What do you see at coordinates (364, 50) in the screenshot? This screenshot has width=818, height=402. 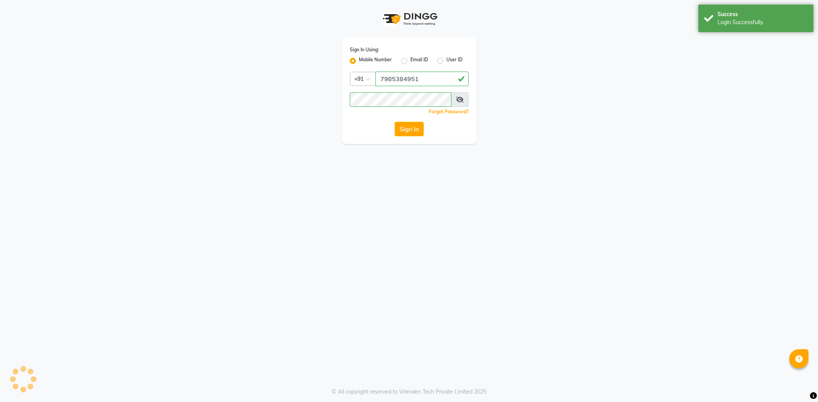 I see `label: Sign In Using:` at bounding box center [364, 50].